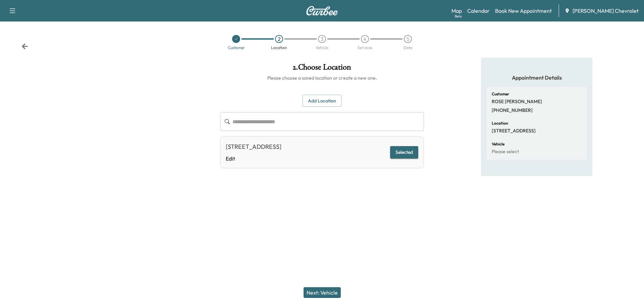  What do you see at coordinates (322, 48) in the screenshot?
I see `div: Vehicle` at bounding box center [322, 48].